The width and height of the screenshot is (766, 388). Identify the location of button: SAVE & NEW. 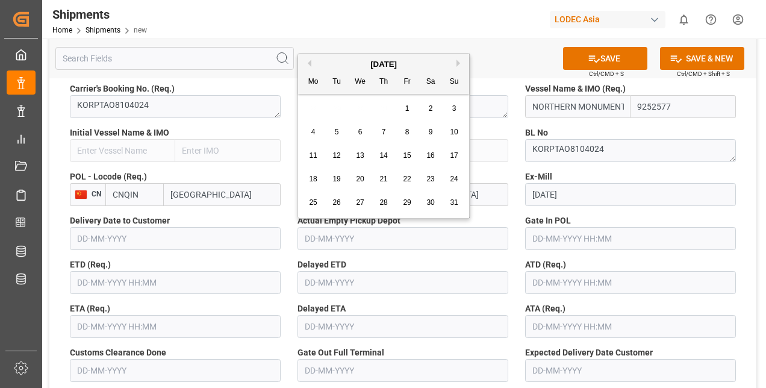
(702, 58).